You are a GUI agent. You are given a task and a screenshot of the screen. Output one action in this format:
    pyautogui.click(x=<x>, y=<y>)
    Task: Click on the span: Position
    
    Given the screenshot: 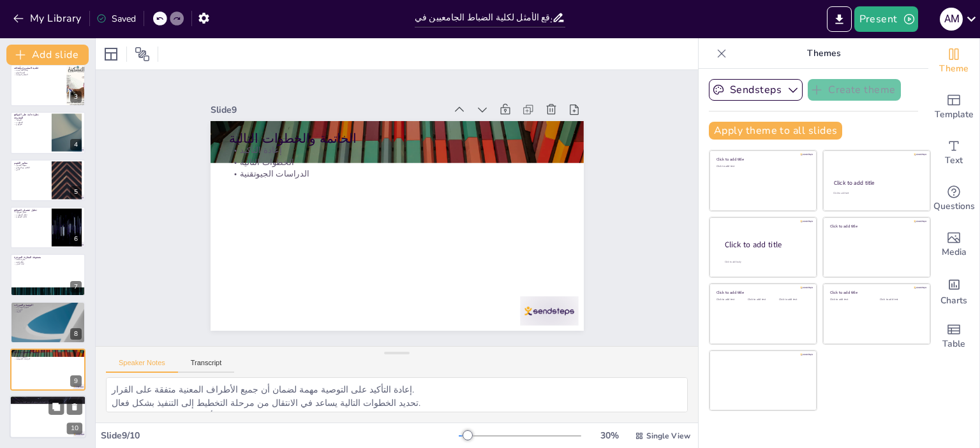 What is the action you would take?
    pyautogui.click(x=142, y=54)
    